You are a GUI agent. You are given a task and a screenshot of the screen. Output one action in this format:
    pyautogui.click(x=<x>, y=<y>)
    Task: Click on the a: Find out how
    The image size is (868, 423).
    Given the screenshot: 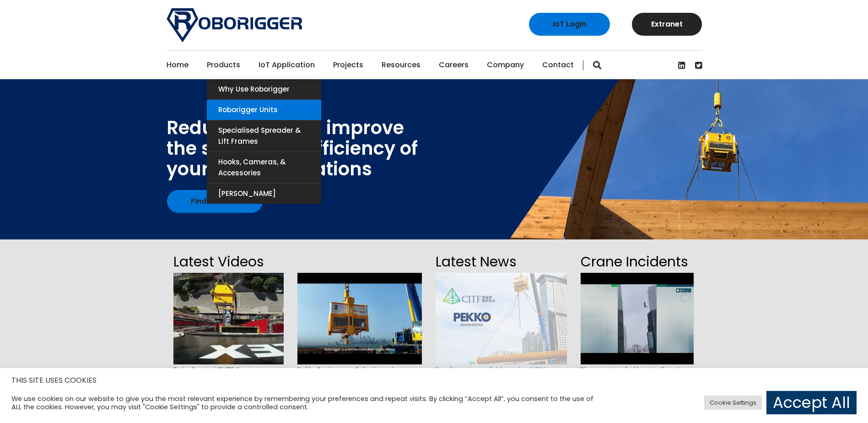 What is the action you would take?
    pyautogui.click(x=215, y=201)
    